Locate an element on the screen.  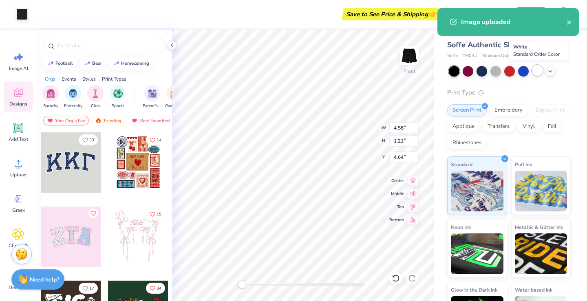
span: Sports is located at coordinates (118, 106).